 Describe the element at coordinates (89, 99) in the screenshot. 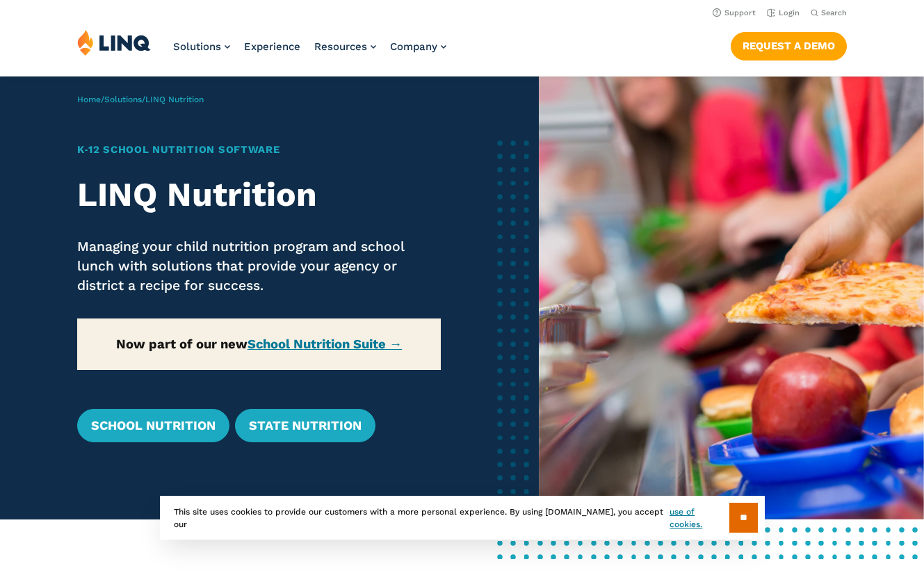

I see `a: Home` at that location.